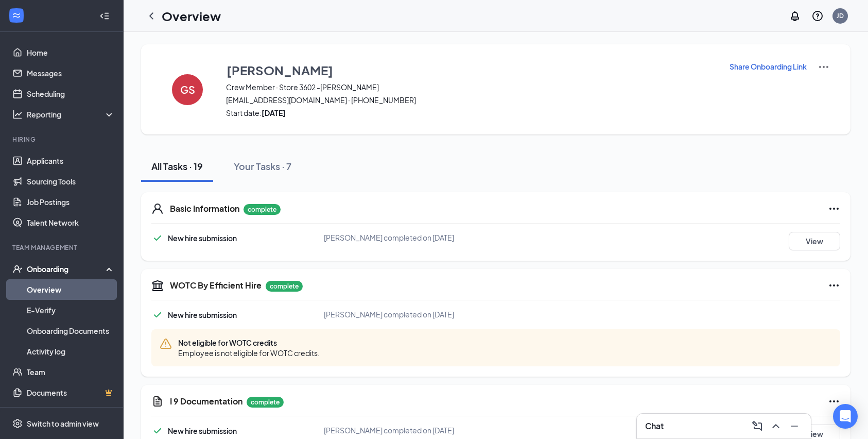 The height and width of the screenshot is (439, 868). Describe the element at coordinates (71, 351) in the screenshot. I see `a: Activity log` at that location.